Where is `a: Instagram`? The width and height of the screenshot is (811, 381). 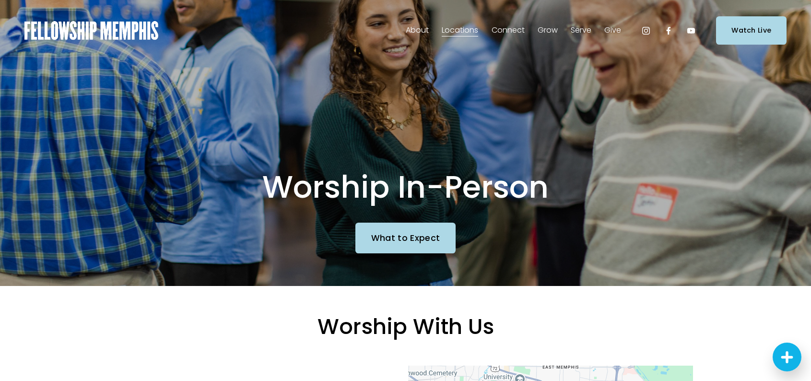
a: Instagram is located at coordinates (646, 31).